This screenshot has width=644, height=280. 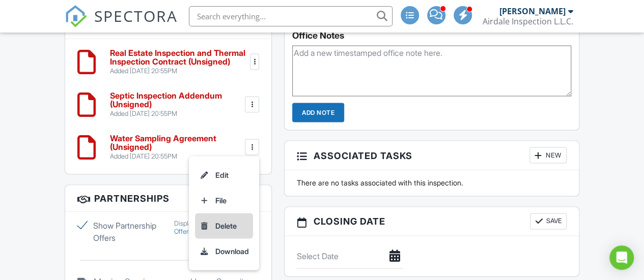 I want to click on div: Airdale Inspection L.L.C., so click(x=528, y=21).